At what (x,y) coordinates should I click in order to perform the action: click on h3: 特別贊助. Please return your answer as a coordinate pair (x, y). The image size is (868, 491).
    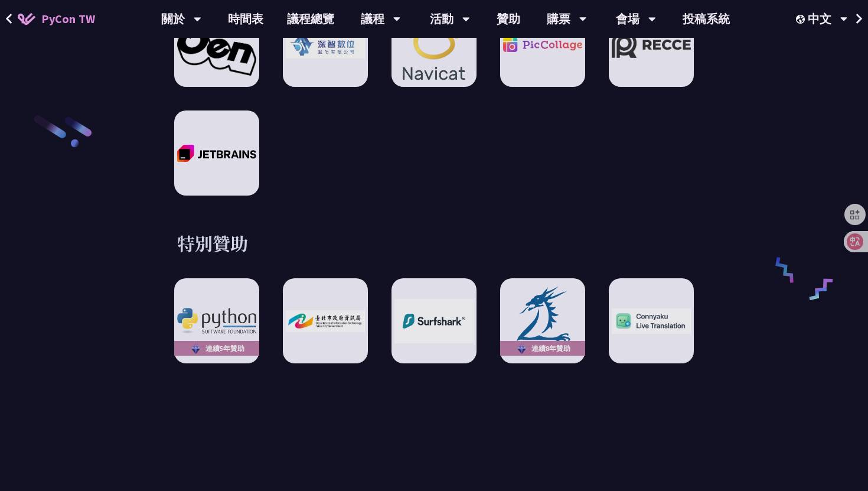
    Looking at the image, I should click on (434, 243).